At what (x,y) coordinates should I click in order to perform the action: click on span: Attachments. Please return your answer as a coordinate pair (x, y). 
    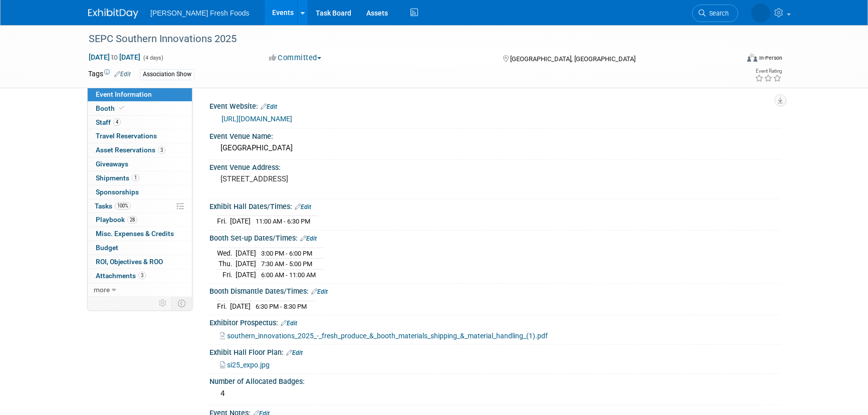
    Looking at the image, I should click on (121, 276).